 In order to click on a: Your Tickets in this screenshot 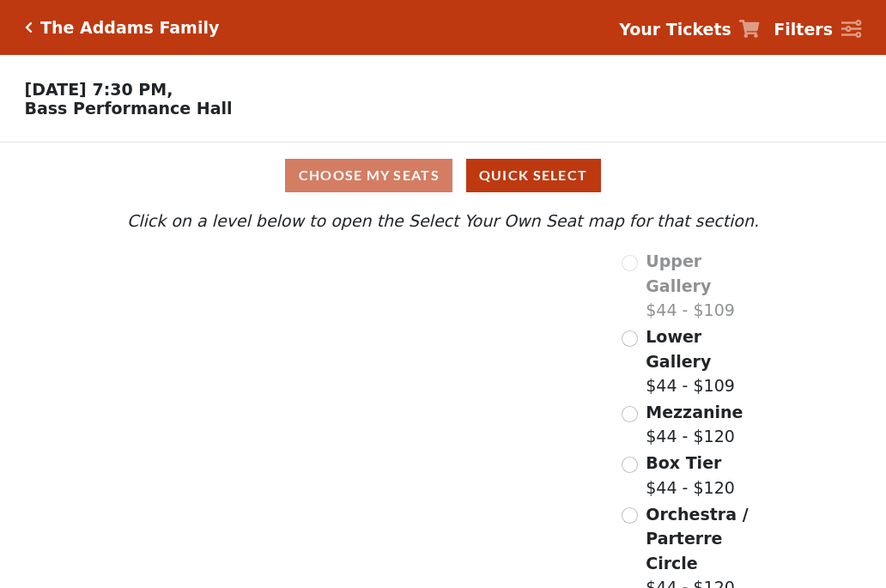, I will do `click(689, 29)`.